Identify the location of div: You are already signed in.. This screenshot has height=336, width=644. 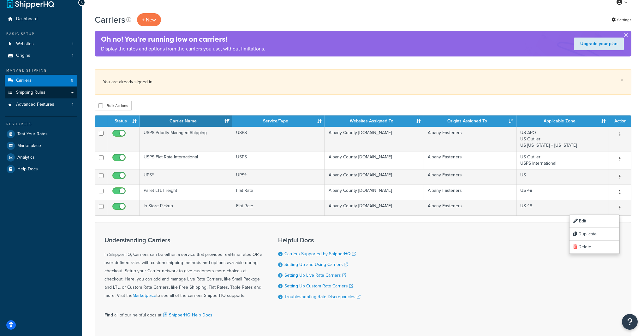
(363, 82).